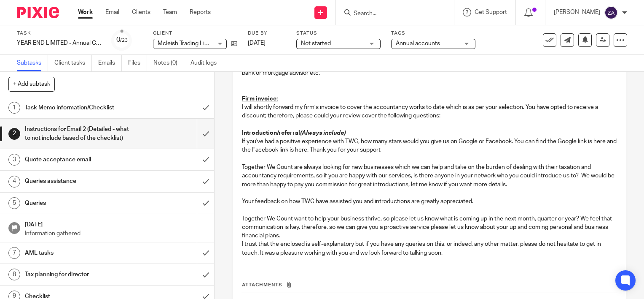 This screenshot has width=644, height=299. Describe the element at coordinates (59, 33) in the screenshot. I see `label: Task` at that location.